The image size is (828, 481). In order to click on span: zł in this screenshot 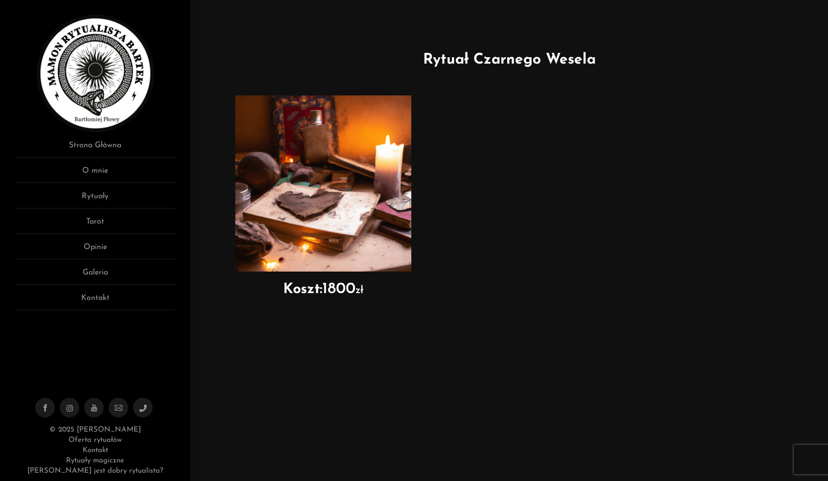, I will do `click(359, 290)`.